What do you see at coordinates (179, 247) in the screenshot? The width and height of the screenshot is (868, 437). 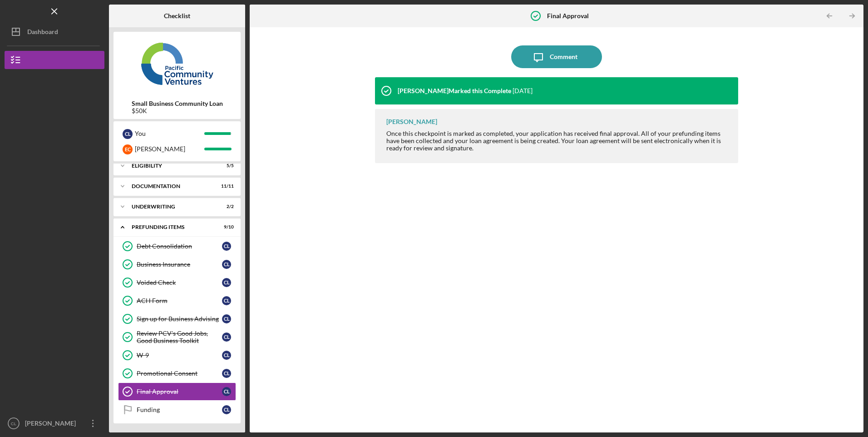 I see `div: Debt Consolidation` at bounding box center [179, 247].